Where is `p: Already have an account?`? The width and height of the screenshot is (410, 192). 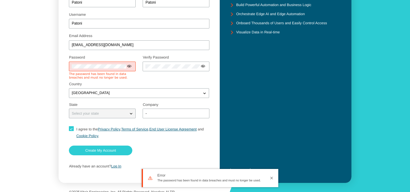 p: Already have an account? is located at coordinates (139, 167).